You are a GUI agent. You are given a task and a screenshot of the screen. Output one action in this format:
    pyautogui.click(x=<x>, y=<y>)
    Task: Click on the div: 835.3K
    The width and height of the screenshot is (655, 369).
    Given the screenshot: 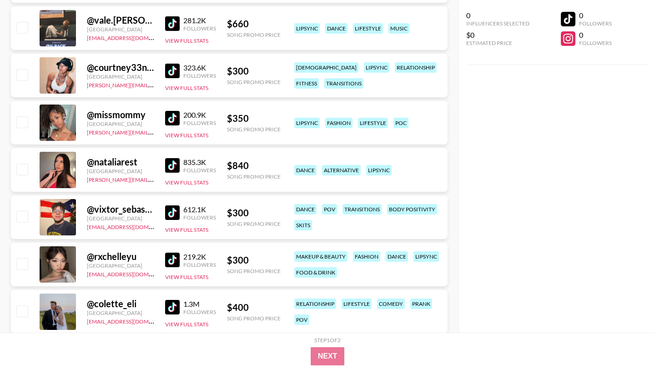 What is the action you would take?
    pyautogui.click(x=200, y=162)
    